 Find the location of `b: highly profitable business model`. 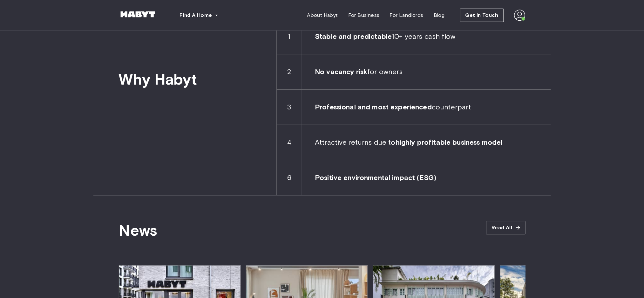

b: highly profitable business model is located at coordinates (449, 142).